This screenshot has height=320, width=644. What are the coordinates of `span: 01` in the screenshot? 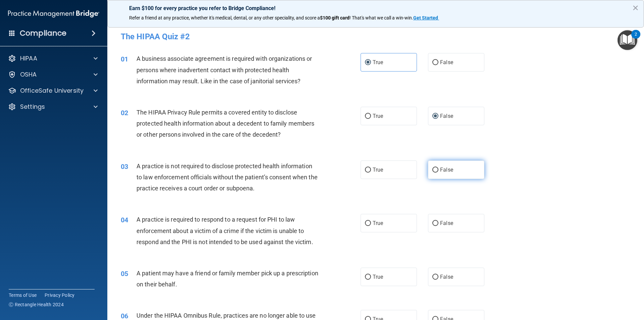 It's located at (125, 59).